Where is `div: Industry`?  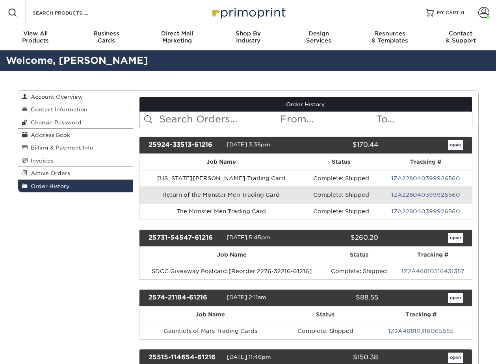
div: Industry is located at coordinates (248, 37).